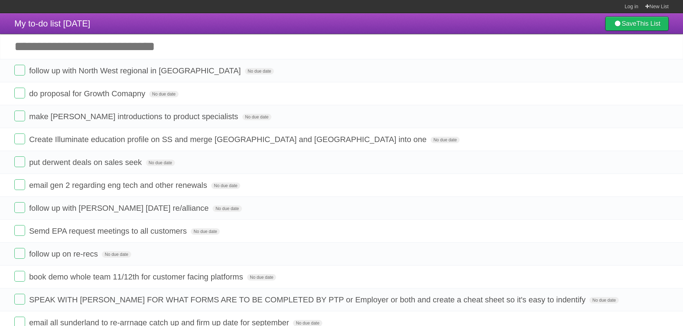  Describe the element at coordinates (88, 94) in the screenshot. I see `span: do proposal for Growth Comapny` at that location.